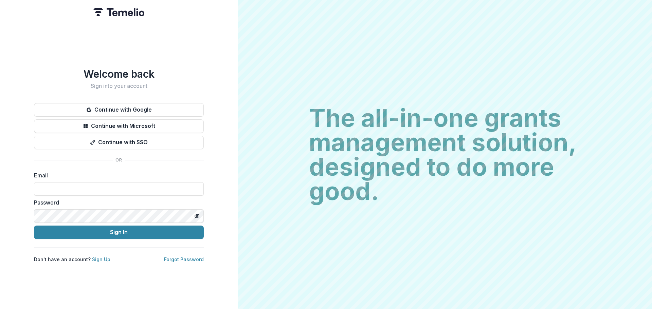  What do you see at coordinates (72, 259) in the screenshot?
I see `p: Don't have an account?` at bounding box center [72, 259].